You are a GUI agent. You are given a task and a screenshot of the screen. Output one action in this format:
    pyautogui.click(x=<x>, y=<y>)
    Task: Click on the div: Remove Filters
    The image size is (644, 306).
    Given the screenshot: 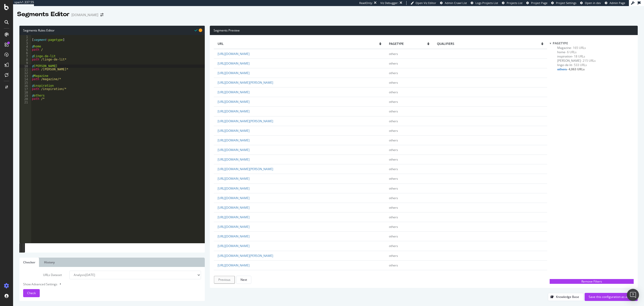 What is the action you would take?
    pyautogui.click(x=592, y=281)
    